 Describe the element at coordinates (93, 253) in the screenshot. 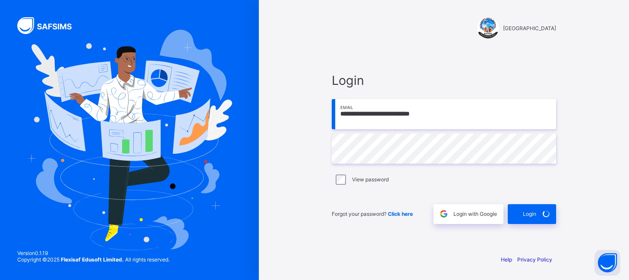

I see `span: Version 0.1.19` at that location.